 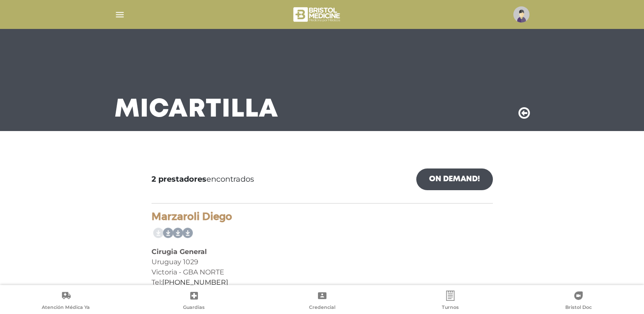 What do you see at coordinates (322, 273) in the screenshot?
I see `div: Victoria - GBA NORTE` at bounding box center [322, 273].